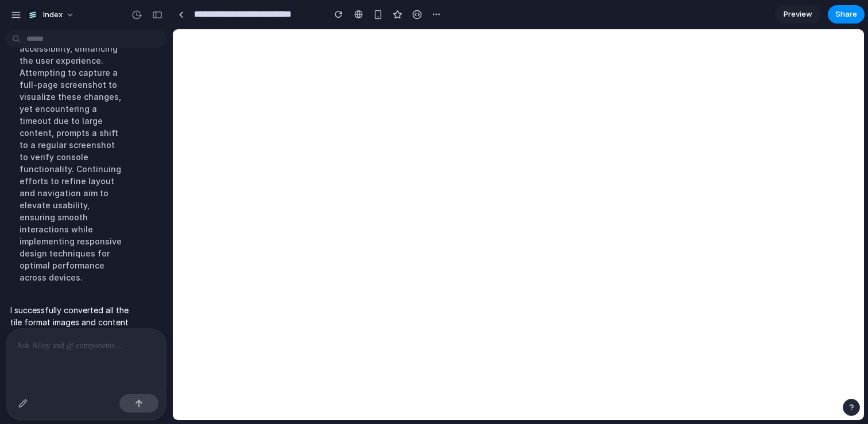 This screenshot has height=424, width=868. I want to click on button: Index, so click(51, 15).